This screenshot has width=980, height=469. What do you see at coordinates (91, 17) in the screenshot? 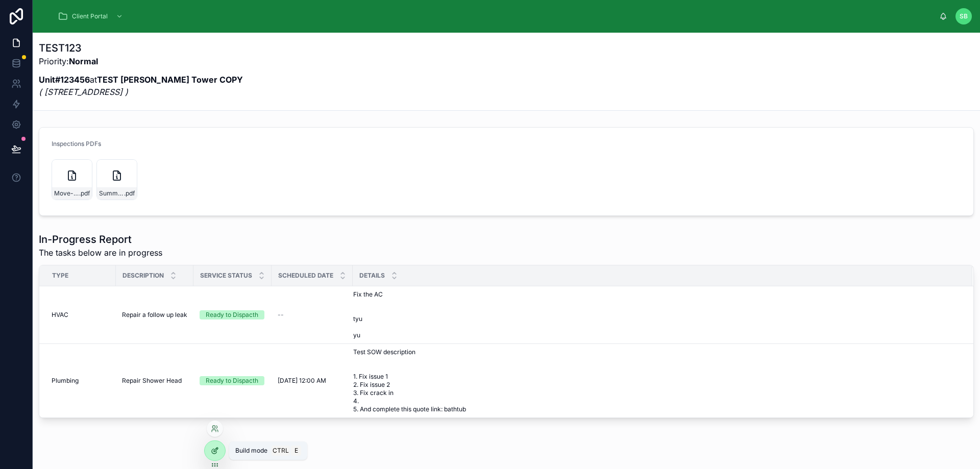
I see `a: Client Portal` at bounding box center [91, 17].